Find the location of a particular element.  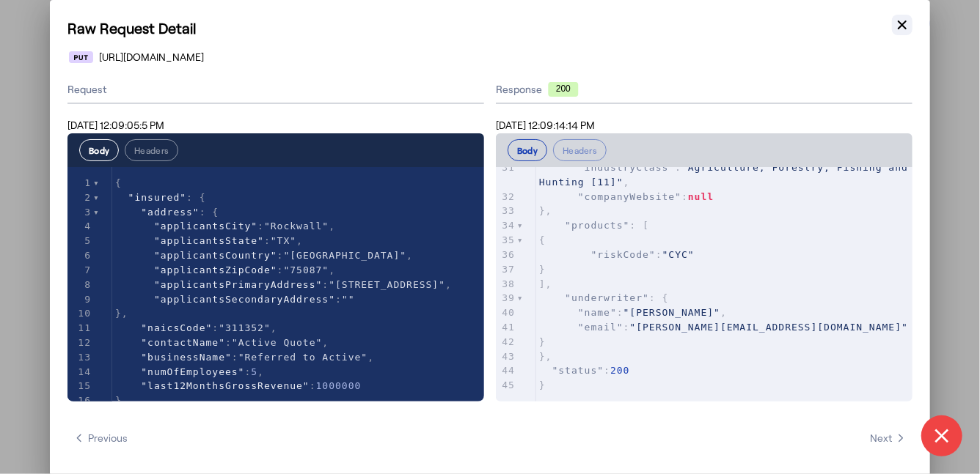

div: 14 is located at coordinates (80, 372).